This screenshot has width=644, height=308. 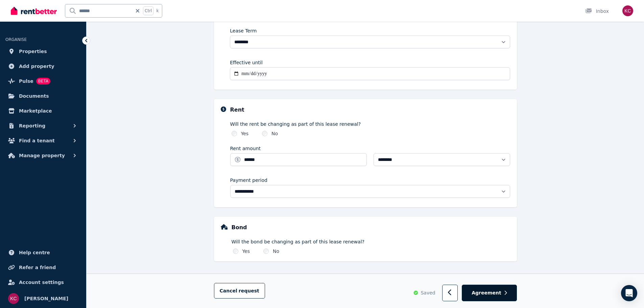 I want to click on button: Find a tenant, so click(x=43, y=141).